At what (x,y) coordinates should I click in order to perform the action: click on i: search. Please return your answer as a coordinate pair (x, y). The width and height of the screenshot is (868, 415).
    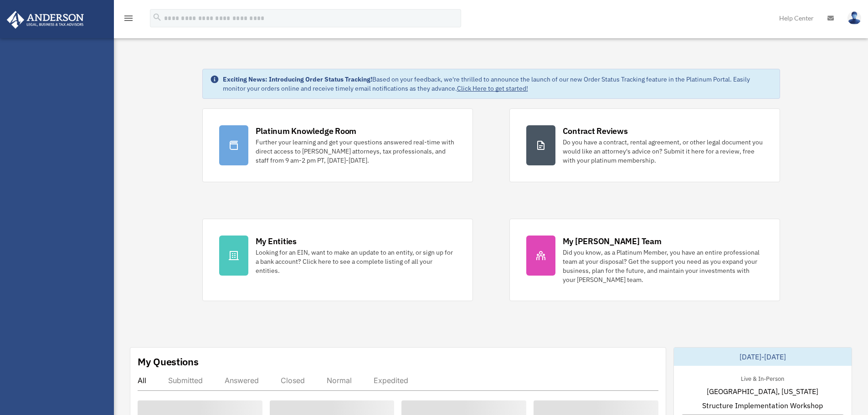
    Looking at the image, I should click on (157, 17).